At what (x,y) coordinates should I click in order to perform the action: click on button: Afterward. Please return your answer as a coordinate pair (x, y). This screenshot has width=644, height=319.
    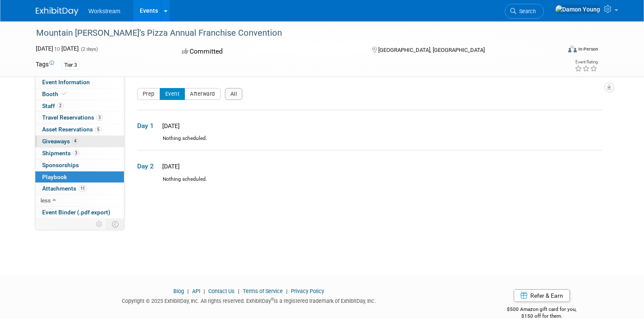
    Looking at the image, I should click on (202, 94).